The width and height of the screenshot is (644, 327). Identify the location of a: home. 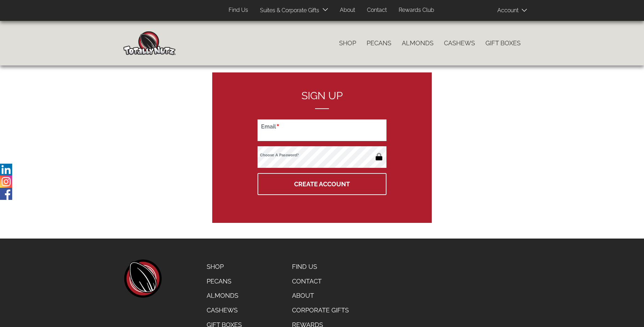
(142, 279).